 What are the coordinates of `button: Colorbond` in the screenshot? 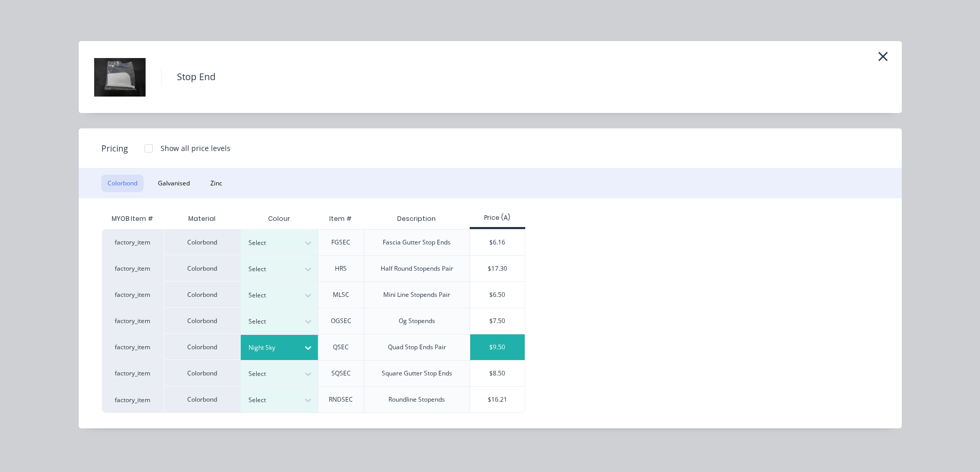 It's located at (122, 184).